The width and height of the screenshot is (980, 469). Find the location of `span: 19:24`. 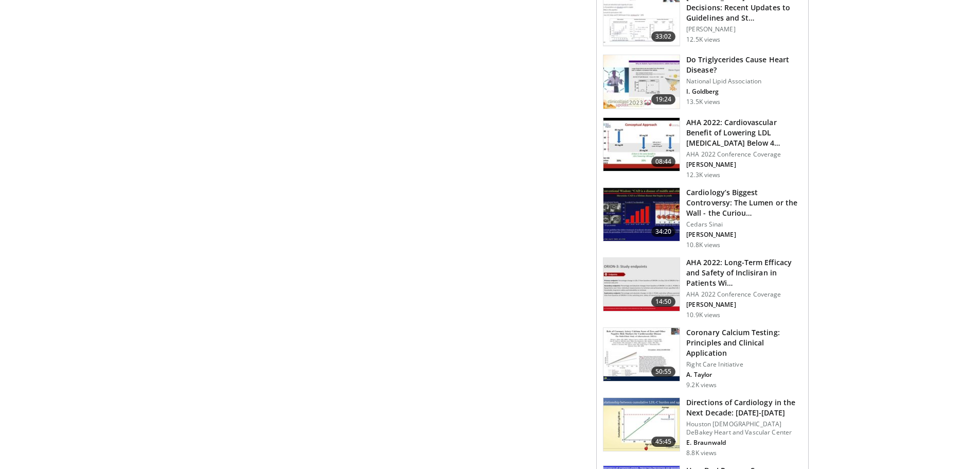

span: 19:24 is located at coordinates (663, 100).